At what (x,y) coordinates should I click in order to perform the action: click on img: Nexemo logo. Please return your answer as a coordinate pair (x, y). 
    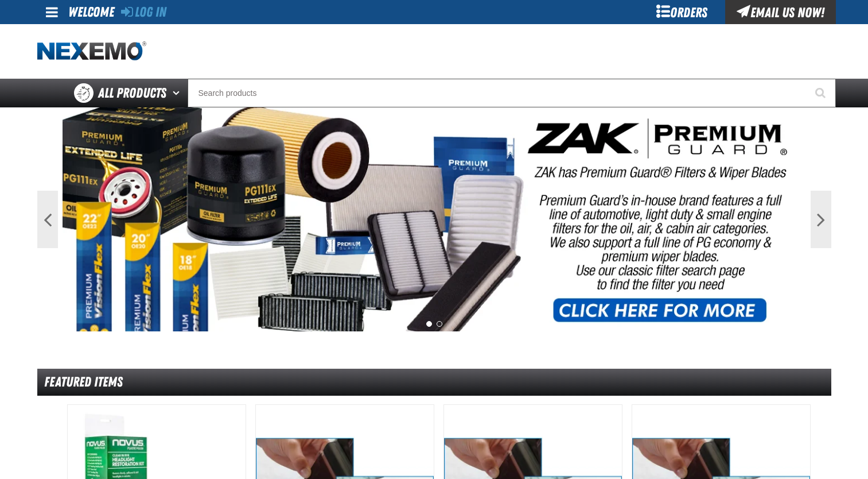
    Looking at the image, I should click on (92, 51).